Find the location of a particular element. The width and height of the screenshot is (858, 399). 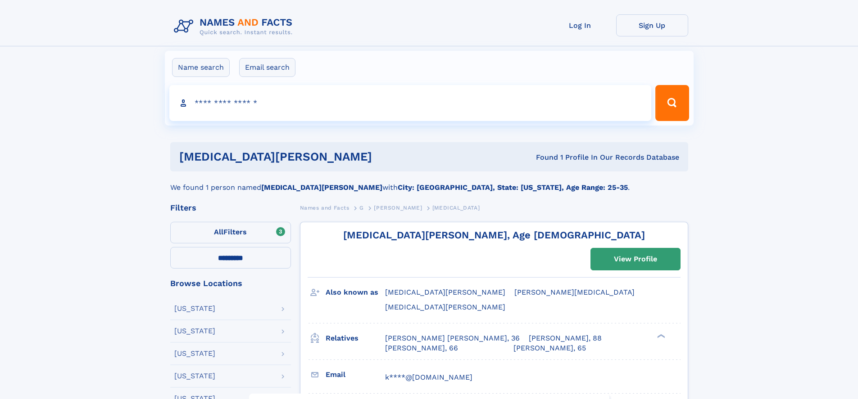

div: Browse Locations is located at coordinates (231, 284).